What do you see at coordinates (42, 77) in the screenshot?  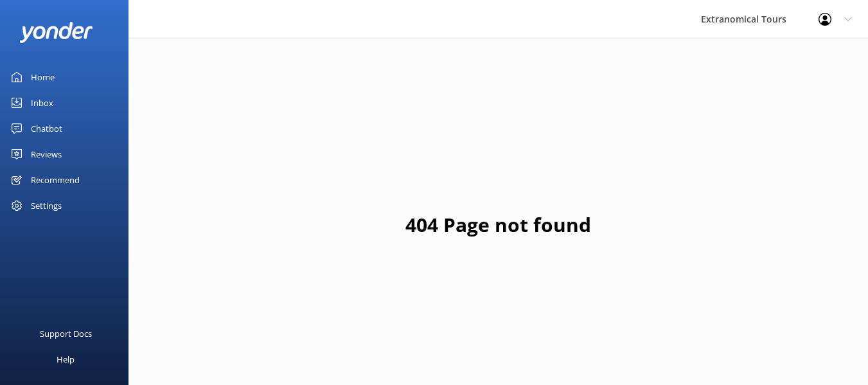 I see `div: Home` at bounding box center [42, 77].